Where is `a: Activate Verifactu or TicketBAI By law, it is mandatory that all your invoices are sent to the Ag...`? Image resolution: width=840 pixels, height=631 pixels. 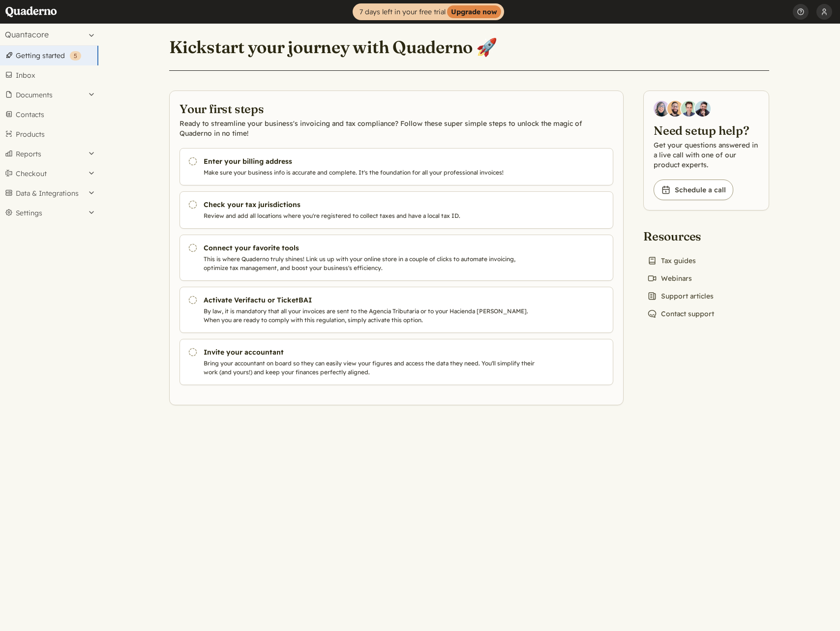 a: Activate Verifactu or TicketBAI By law, it is mandatory that all your invoices are sent to the Ag... is located at coordinates (397, 310).